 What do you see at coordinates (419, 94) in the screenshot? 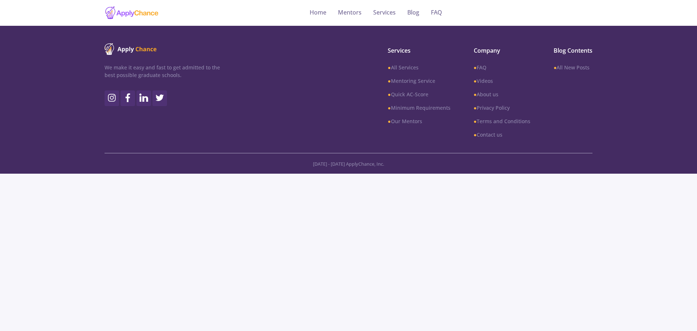
I see `a: ●Quick AC-Score` at bounding box center [419, 94].